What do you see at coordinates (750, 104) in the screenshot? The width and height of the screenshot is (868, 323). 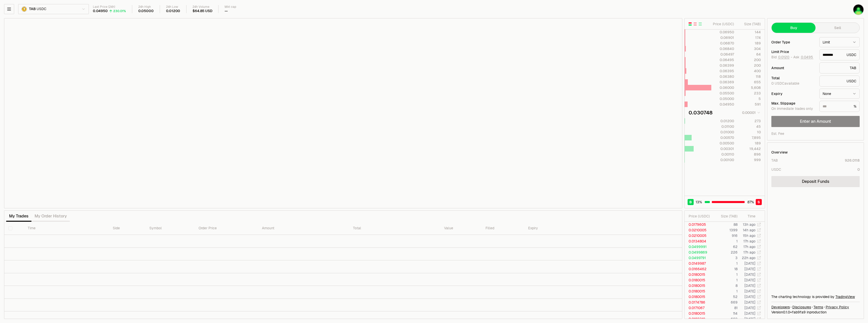 I see `div: 591` at bounding box center [750, 104].